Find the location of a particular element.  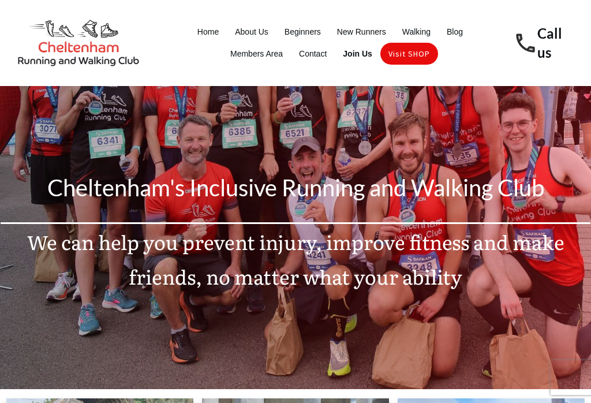

a: Visit SHOP is located at coordinates (409, 54).